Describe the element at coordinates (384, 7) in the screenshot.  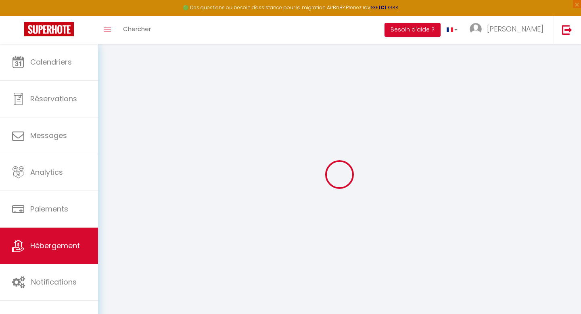
I see `a: >>> ICI <<<<` at that location.